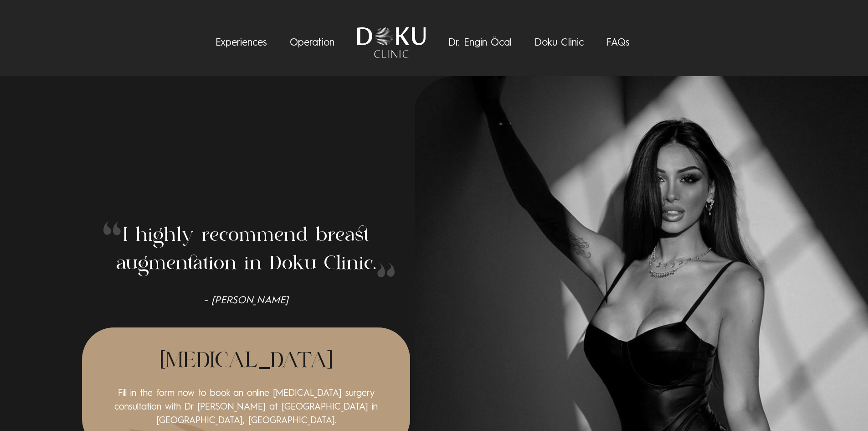 Image resolution: width=868 pixels, height=431 pixels. I want to click on a: FAQs, so click(617, 43).